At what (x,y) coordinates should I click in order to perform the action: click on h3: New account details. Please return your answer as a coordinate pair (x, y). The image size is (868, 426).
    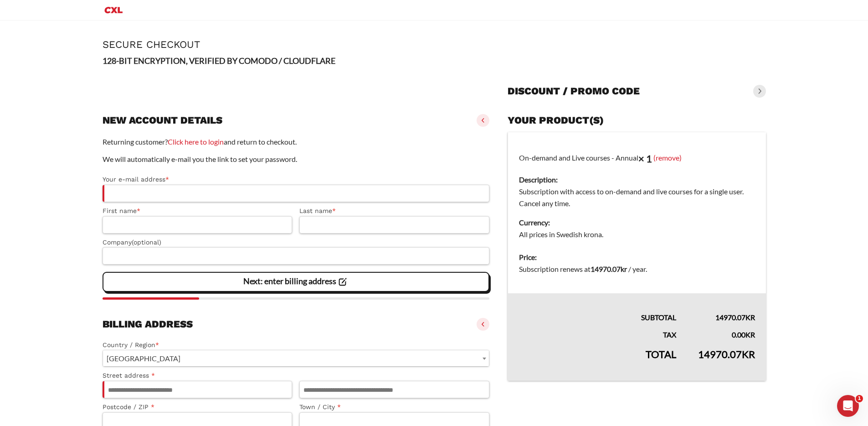
    Looking at the image, I should click on (162, 120).